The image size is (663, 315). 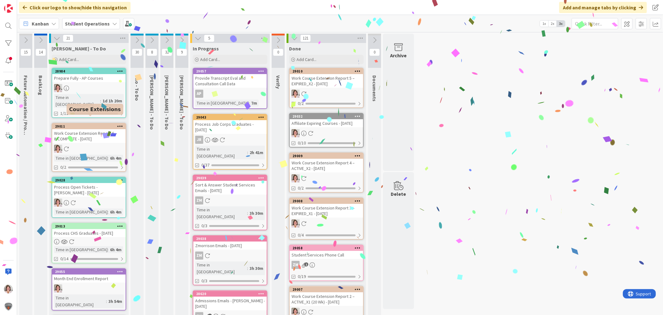 I want to click on div: 3h 30m, so click(x=256, y=213).